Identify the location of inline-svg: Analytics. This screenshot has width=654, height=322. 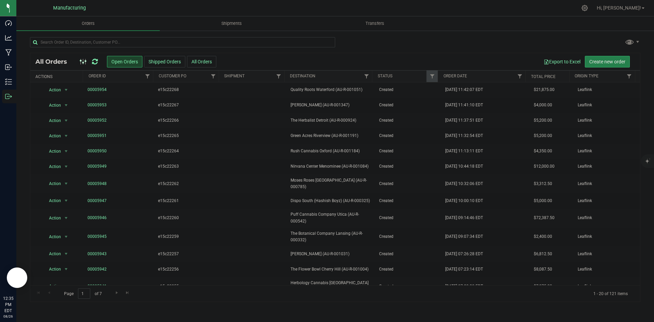
(9, 38).